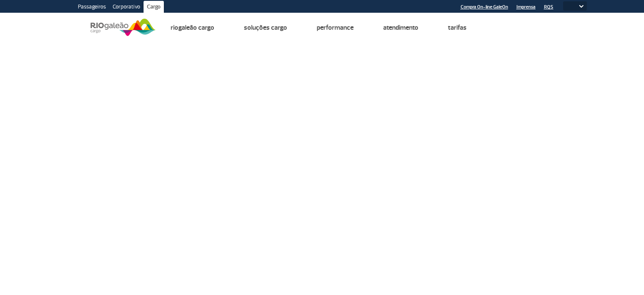 Image resolution: width=644 pixels, height=295 pixels. Describe the element at coordinates (484, 6) in the screenshot. I see `a: Compra On-line GaleOn` at that location.